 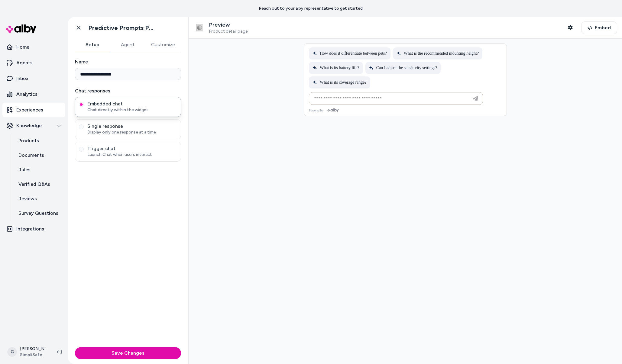 I want to click on a: Agents, so click(x=34, y=63).